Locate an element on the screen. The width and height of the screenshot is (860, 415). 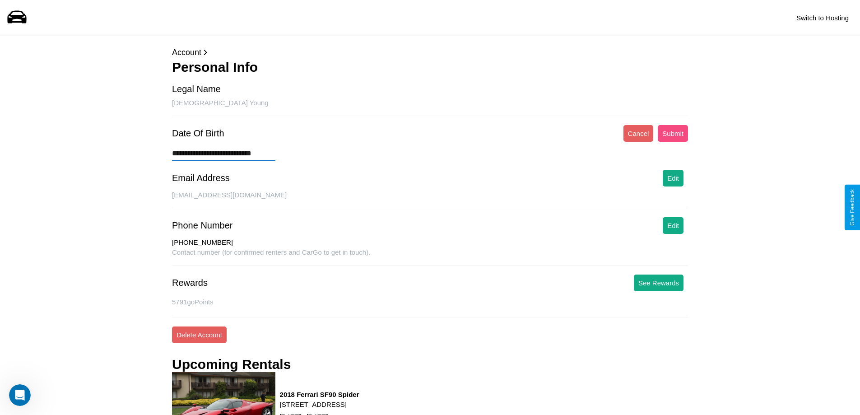
h3: Upcoming Rentals is located at coordinates (231, 364).